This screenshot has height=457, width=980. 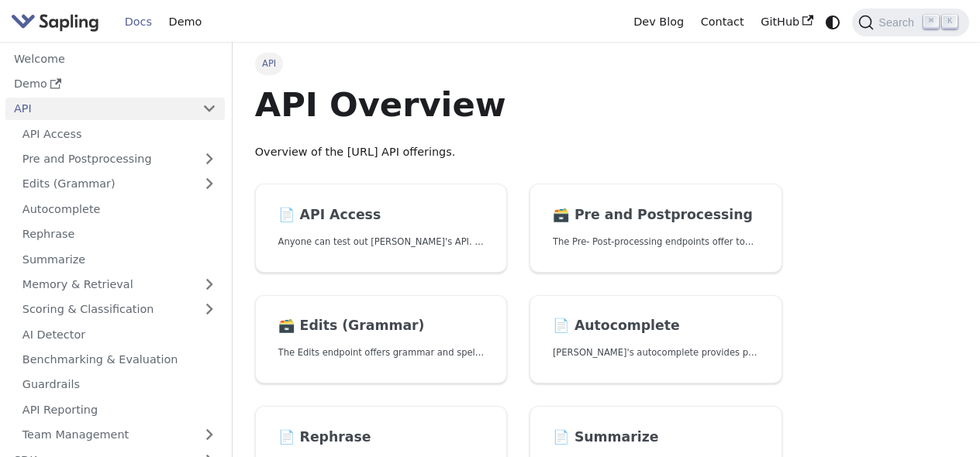 I want to click on a: Edits (Grammar), so click(x=119, y=184).